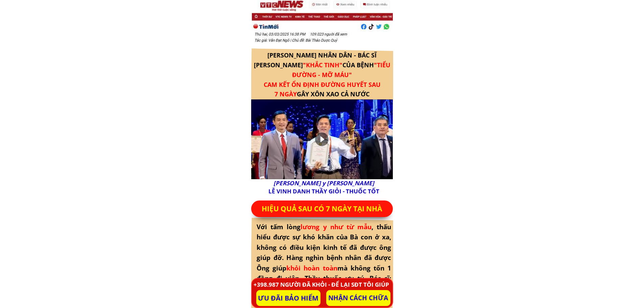 This screenshot has width=644, height=308. I want to click on span: CAM KẾT ỔN ĐỊNH ĐƯỜNG HUYẾT SAU 7 NGÀY, so click(322, 89).